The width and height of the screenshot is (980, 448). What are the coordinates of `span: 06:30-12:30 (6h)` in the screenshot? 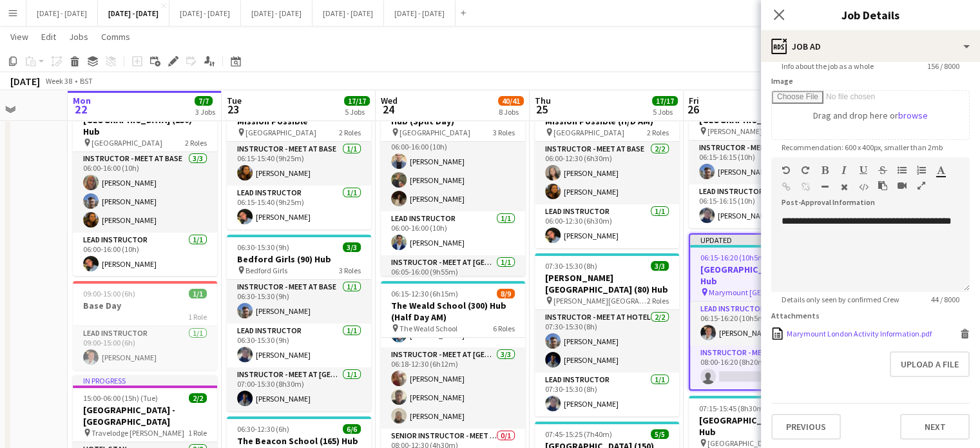 It's located at (263, 428).